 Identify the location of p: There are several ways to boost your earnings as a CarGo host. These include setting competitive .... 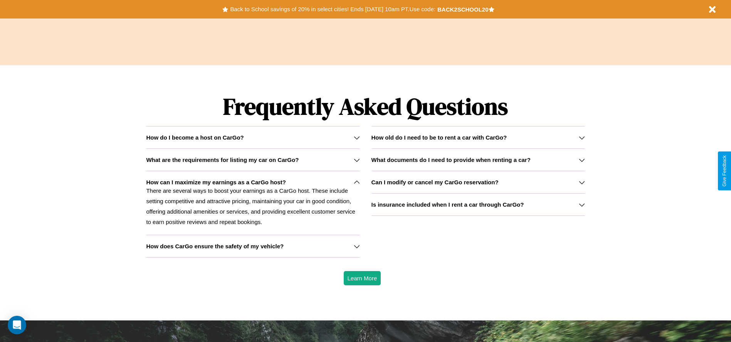
(253, 206).